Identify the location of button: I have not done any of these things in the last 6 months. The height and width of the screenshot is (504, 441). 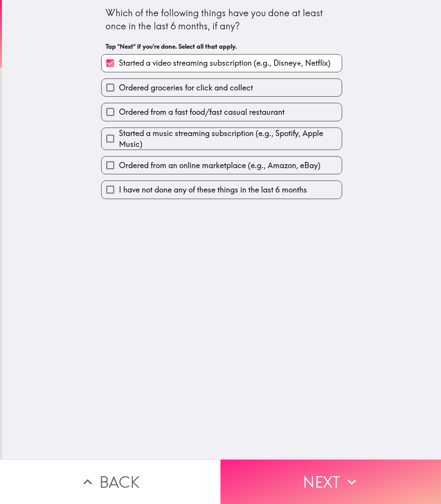
(222, 189).